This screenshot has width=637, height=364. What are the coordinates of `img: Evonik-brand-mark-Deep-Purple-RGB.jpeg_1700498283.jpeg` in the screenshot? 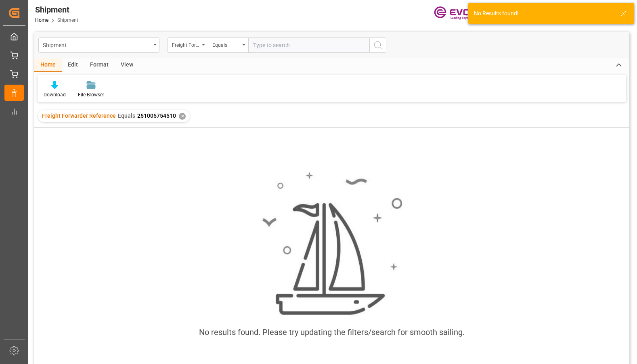 It's located at (460, 13).